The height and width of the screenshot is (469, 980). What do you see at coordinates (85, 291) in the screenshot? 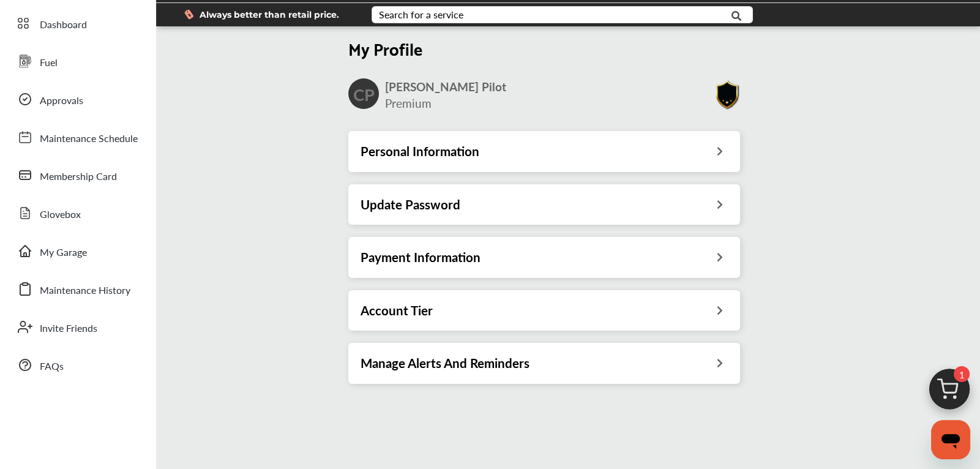
I see `span: Maintenance History` at bounding box center [85, 291].